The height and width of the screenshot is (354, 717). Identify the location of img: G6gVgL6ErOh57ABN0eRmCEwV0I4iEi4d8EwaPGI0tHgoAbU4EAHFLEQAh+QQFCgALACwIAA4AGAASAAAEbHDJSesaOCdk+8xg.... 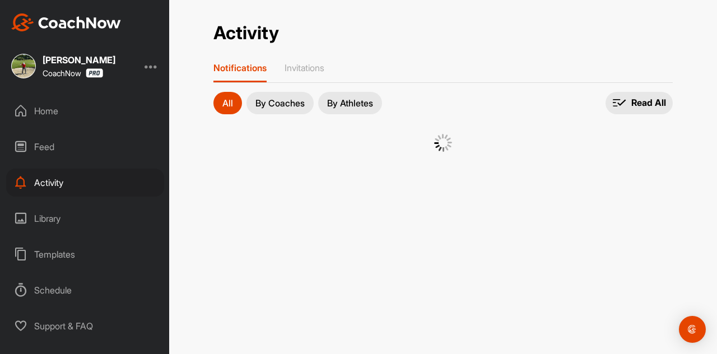
(443, 143).